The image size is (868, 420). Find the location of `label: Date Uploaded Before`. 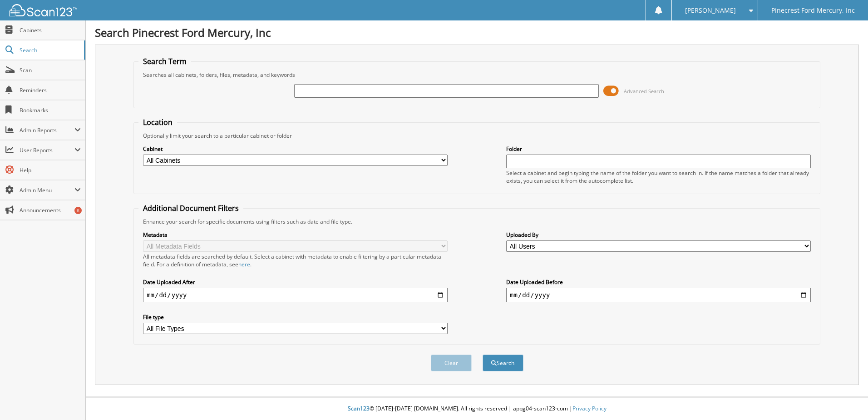

label: Date Uploaded Before is located at coordinates (659, 282).